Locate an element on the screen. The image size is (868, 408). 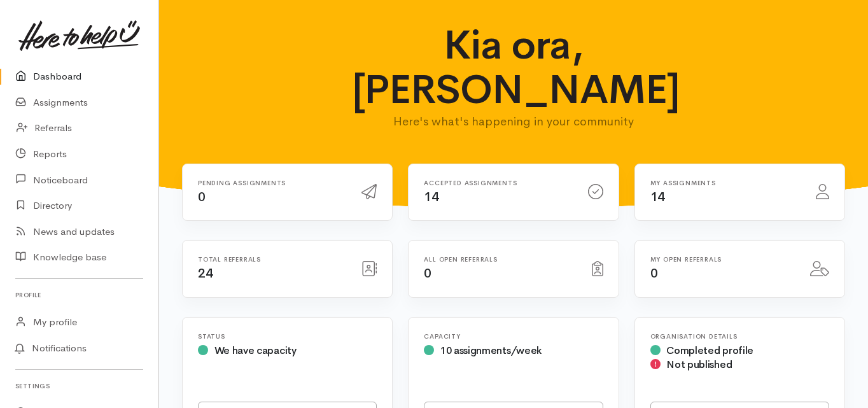
span: 24 is located at coordinates (205, 273).